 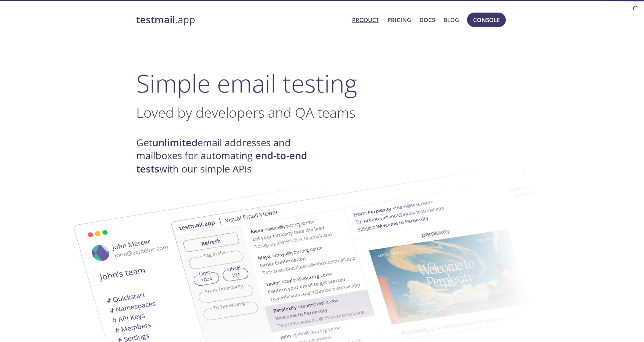 I want to click on a: Blog, so click(x=451, y=20).